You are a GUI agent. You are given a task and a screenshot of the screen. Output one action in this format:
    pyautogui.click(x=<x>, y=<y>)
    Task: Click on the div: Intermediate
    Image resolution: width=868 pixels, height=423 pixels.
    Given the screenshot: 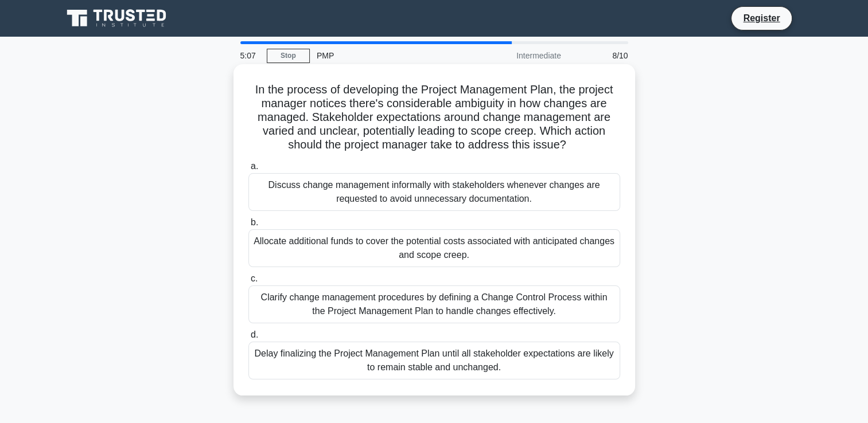 What is the action you would take?
    pyautogui.click(x=517, y=55)
    